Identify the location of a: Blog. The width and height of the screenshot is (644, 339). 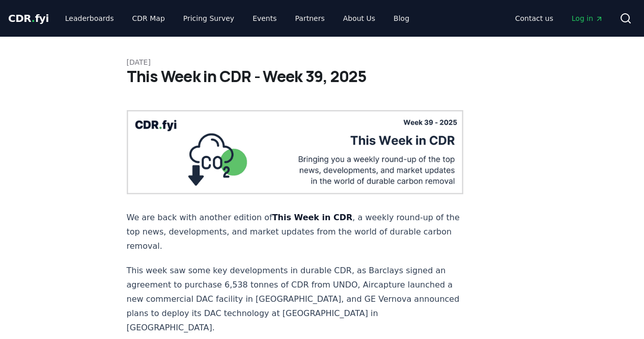
(401, 18).